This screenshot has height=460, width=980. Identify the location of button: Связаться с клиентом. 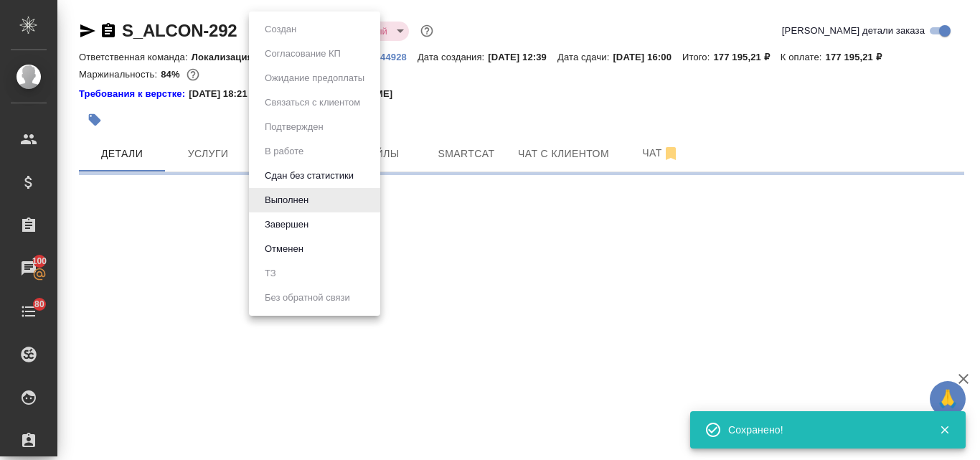
(312, 103).